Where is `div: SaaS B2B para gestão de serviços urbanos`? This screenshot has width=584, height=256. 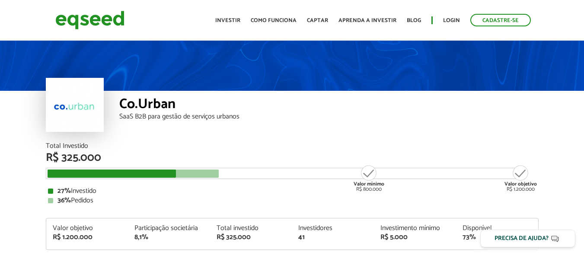 div: SaaS B2B para gestão de serviços urbanos is located at coordinates (329, 117).